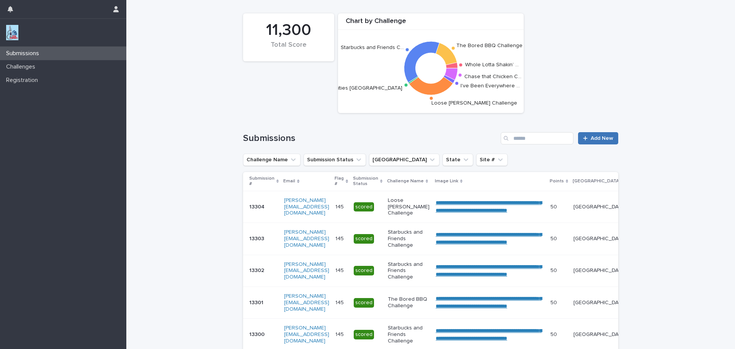  Describe the element at coordinates (489, 45) in the screenshot. I see `text: The Bored BBQ Challenge` at that location.